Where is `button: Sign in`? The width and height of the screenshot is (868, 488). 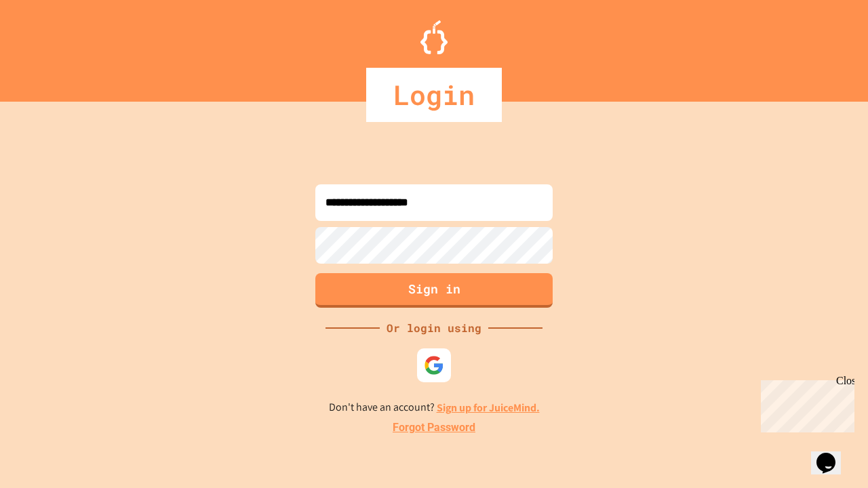 button: Sign in is located at coordinates (434, 290).